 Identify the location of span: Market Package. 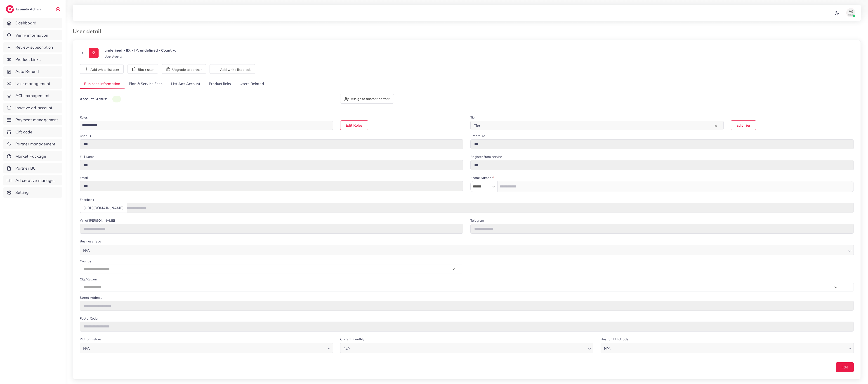
(31, 156).